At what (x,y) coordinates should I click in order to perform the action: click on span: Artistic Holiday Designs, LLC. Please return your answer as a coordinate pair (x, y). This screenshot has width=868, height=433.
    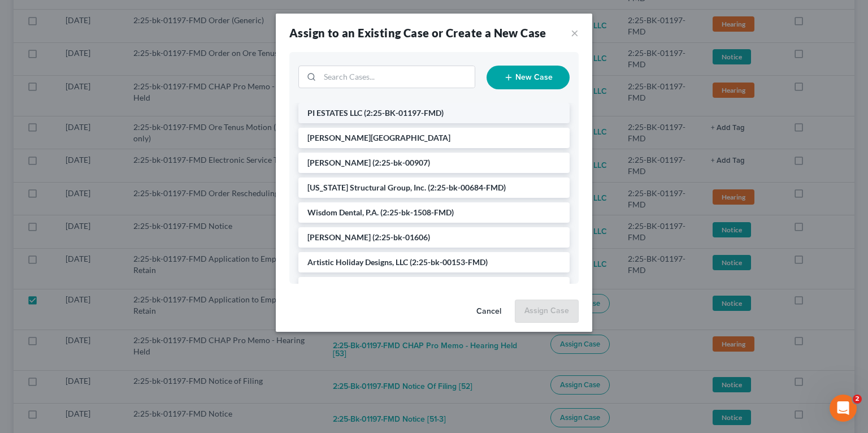
    Looking at the image, I should click on (358, 261).